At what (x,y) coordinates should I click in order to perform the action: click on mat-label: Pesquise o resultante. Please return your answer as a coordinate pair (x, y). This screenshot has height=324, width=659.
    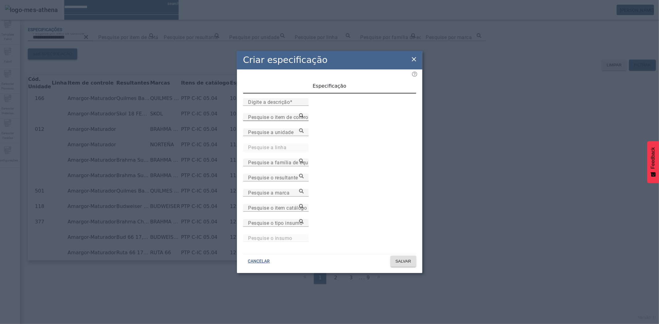
    Looking at the image, I should click on (273, 178).